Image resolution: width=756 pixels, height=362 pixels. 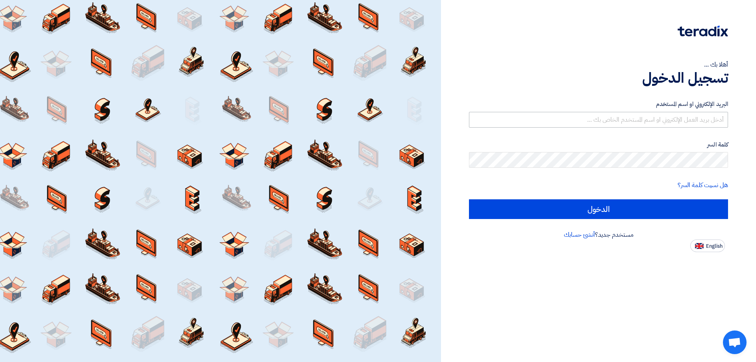 What do you see at coordinates (580, 235) in the screenshot?
I see `a: أنشئ حسابك` at bounding box center [580, 235].